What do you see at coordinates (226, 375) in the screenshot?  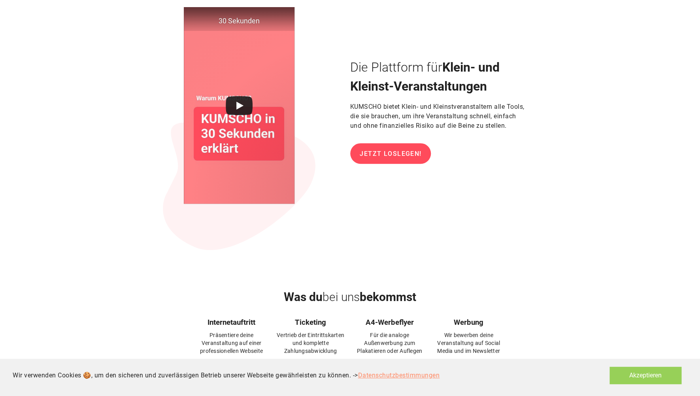 I see `div: Wir verwenden Cookies 🍪, um den sicheren und zuverlässigen Betrieb unserer Webseite gewährleisten...` at bounding box center [226, 375].